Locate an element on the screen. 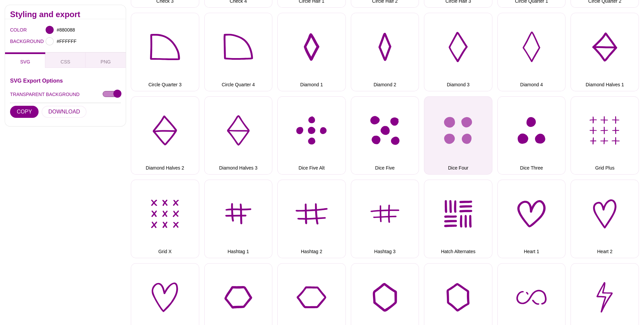 This screenshot has height=325, width=644. button: Diamond Halves 2 is located at coordinates (165, 136).